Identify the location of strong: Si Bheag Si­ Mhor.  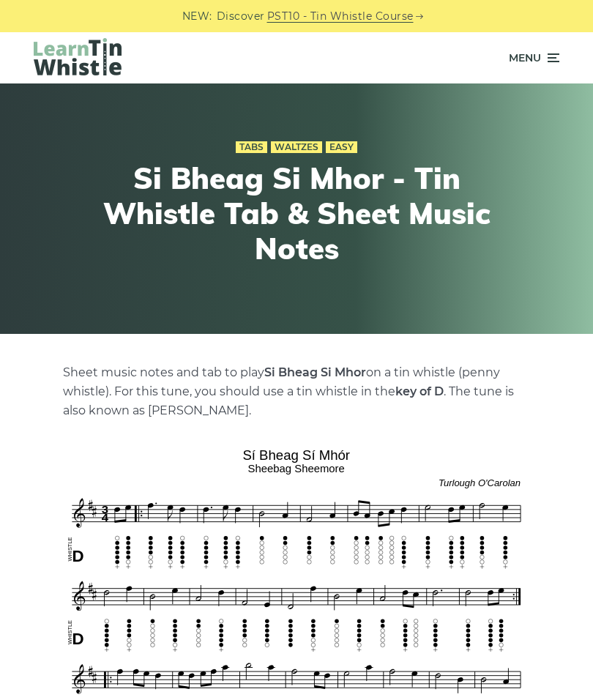
(315, 372).